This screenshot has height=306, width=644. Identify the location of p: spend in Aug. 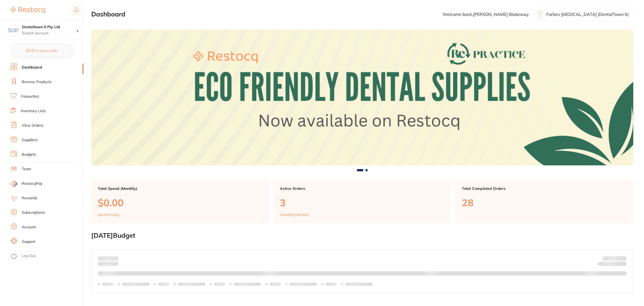
(109, 215).